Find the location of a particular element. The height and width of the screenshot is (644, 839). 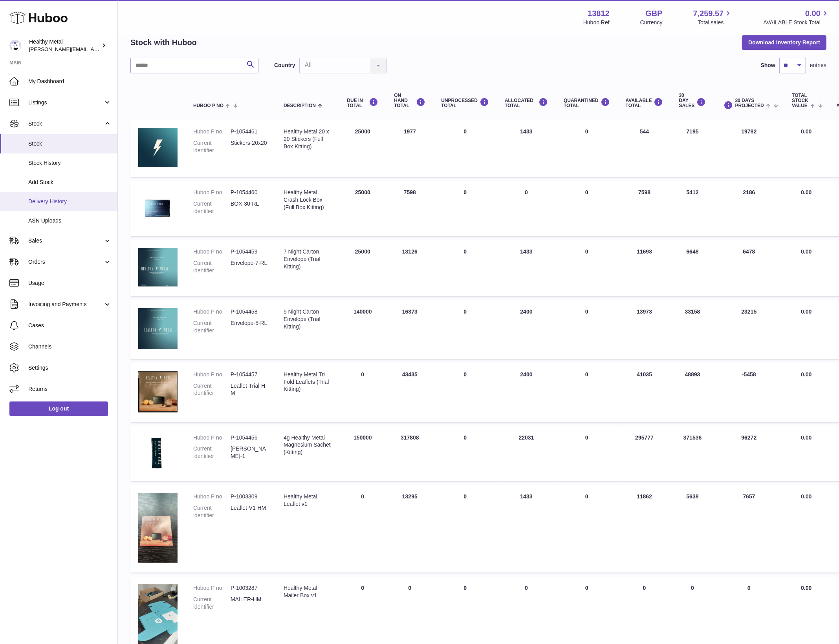

span: 30 DAYS PROJECTED is located at coordinates (749, 103).